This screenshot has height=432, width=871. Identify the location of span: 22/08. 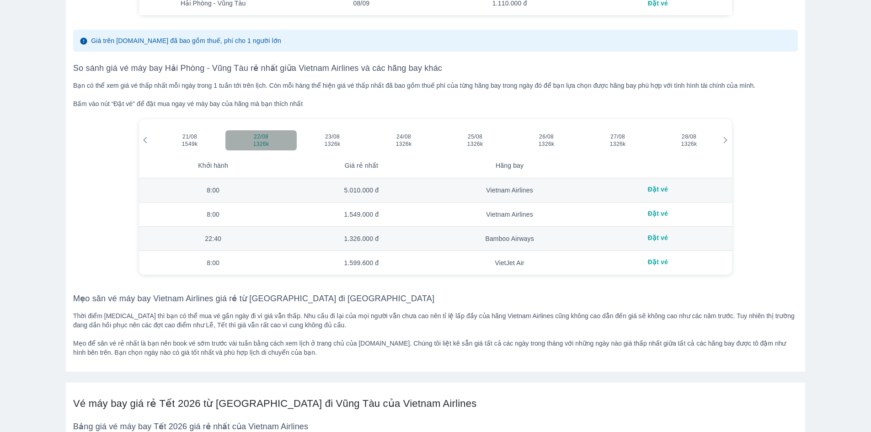
(261, 137).